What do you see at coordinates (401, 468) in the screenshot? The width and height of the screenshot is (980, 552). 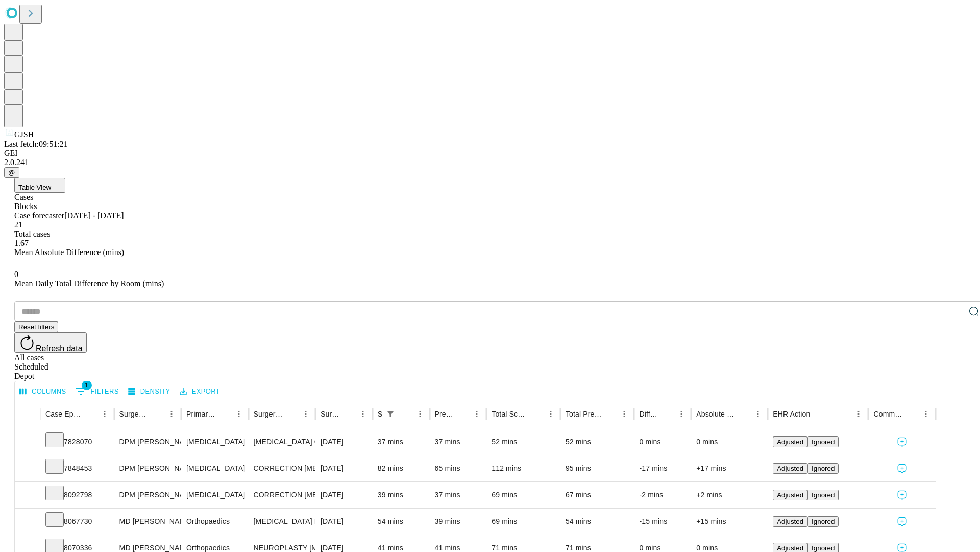 I see `div: 82 mins` at bounding box center [401, 468].